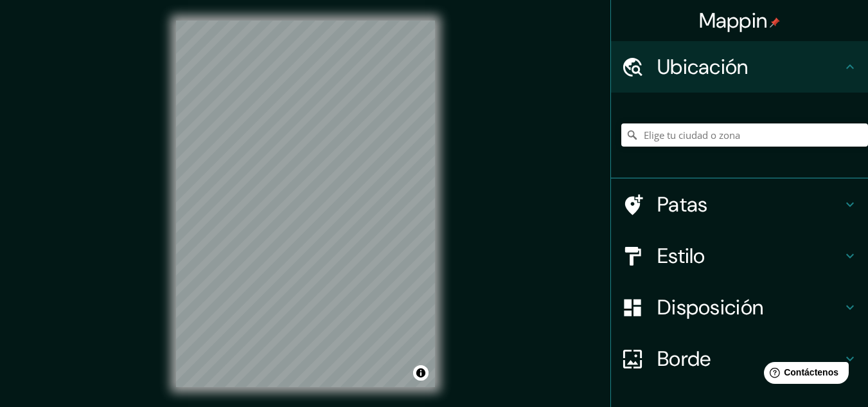 The height and width of the screenshot is (407, 868). I want to click on img: pin-icon.png, so click(775, 22).